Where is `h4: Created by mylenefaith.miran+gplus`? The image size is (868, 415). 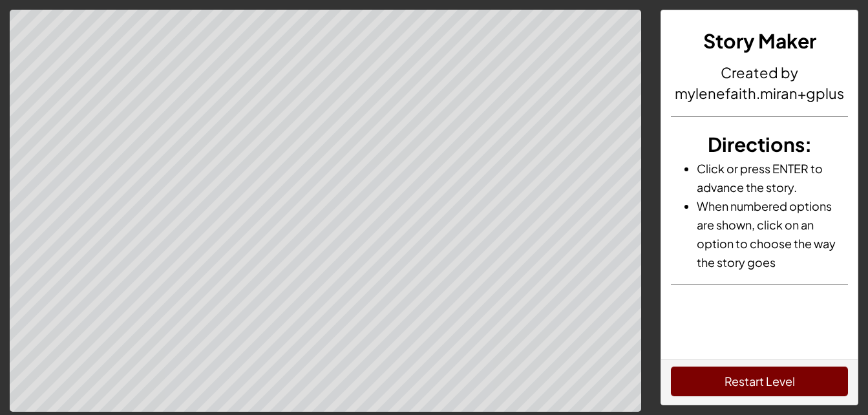 h4: Created by mylenefaith.miran+gplus is located at coordinates (759, 83).